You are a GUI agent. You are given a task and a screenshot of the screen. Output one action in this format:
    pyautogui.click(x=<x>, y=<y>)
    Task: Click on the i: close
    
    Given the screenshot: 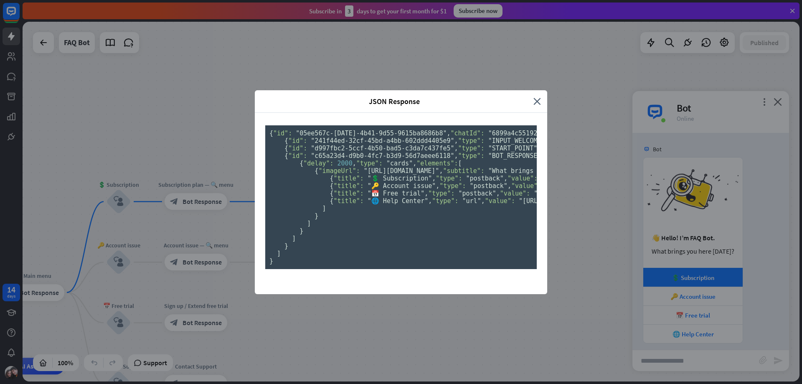 What is the action you would take?
    pyautogui.click(x=537, y=101)
    